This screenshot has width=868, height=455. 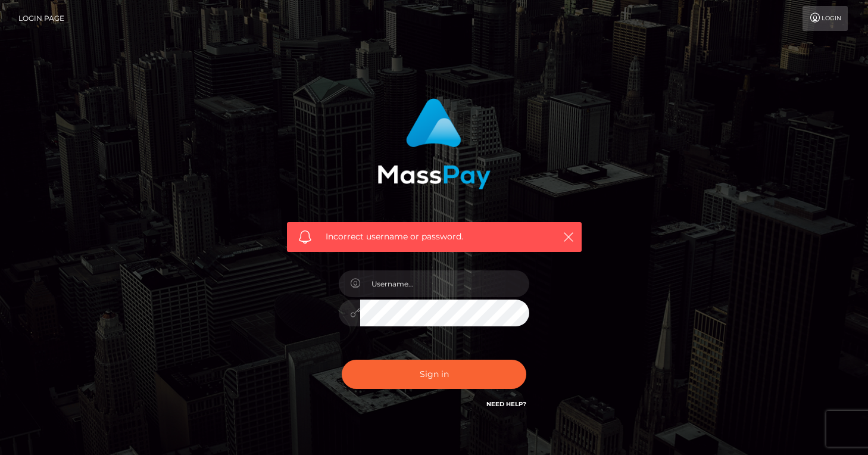 I want to click on a: Login Page, so click(x=41, y=18).